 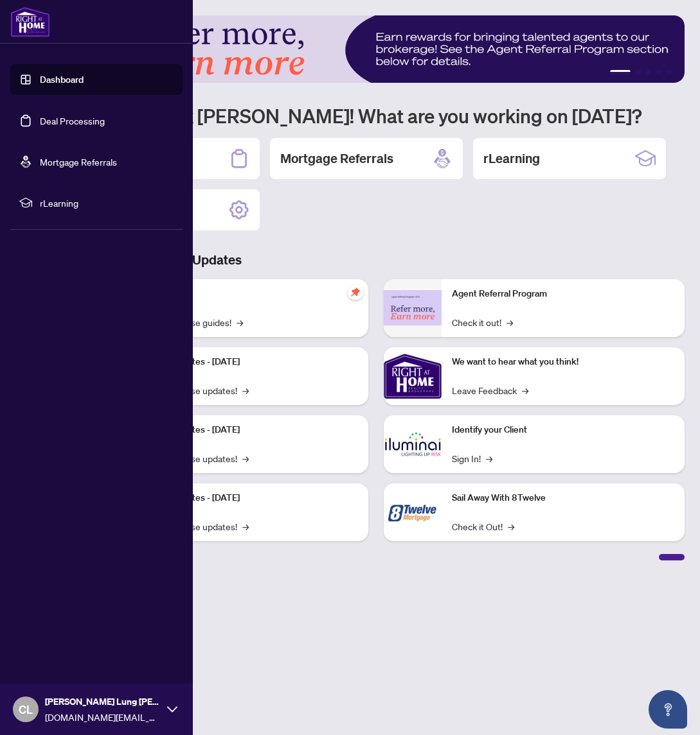 What do you see at coordinates (563, 294) in the screenshot?
I see `p: Agent Referral Program` at bounding box center [563, 294].